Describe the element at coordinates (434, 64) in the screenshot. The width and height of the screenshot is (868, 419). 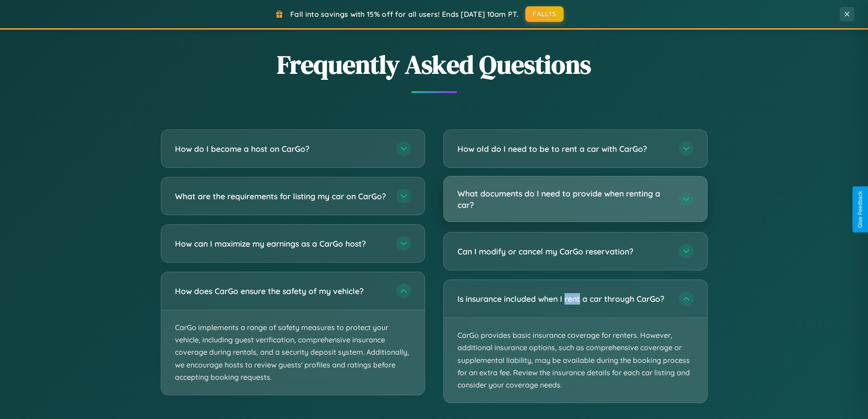
I see `h2: Frequently Asked Questions` at that location.